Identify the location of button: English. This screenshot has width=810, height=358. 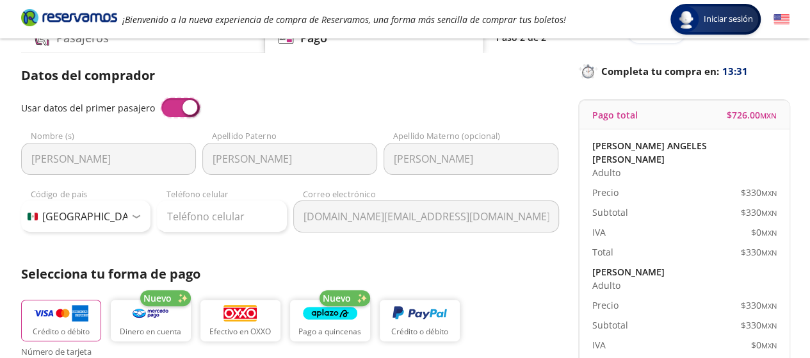
(781, 19).